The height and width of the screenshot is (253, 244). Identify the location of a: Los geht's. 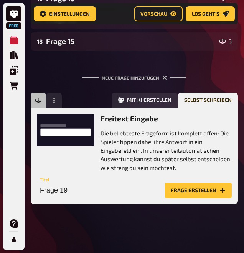
(210, 14).